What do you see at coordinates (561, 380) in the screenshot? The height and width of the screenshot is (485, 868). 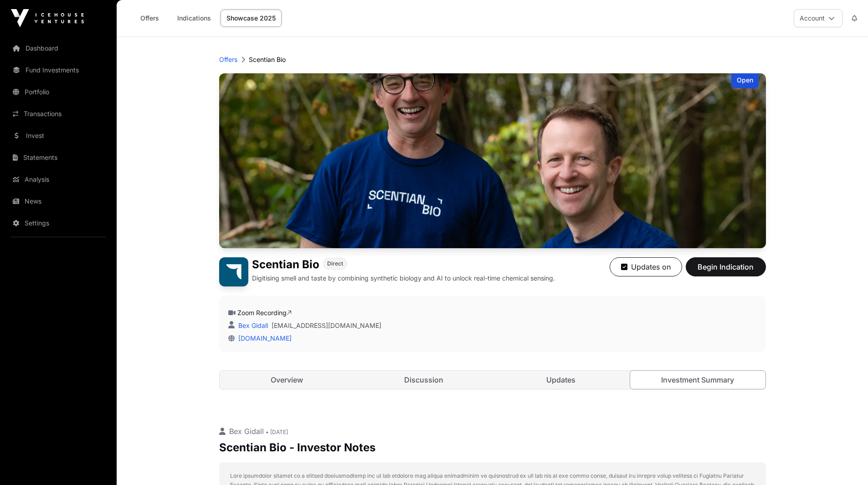 I see `a: Updates` at bounding box center [561, 380].